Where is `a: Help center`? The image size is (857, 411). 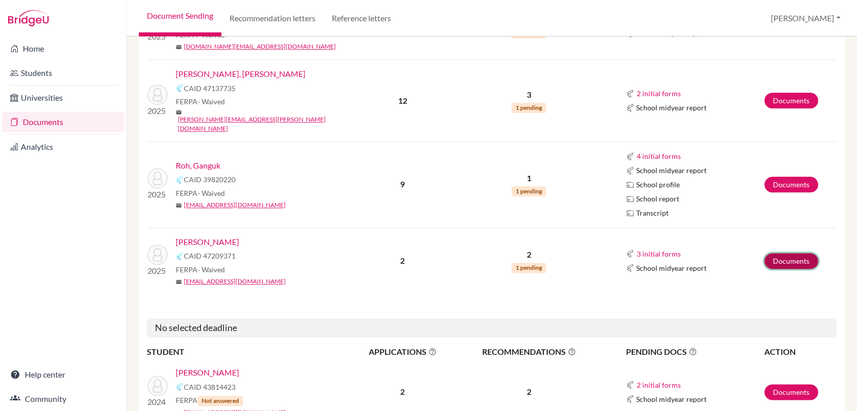
a: Help center is located at coordinates (63, 375).